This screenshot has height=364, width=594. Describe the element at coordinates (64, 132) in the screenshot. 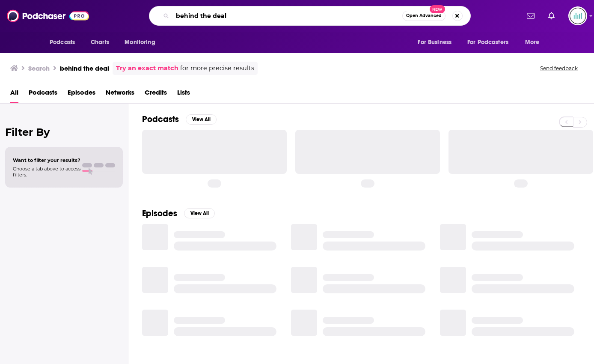

I see `h2: Filter By` at that location.